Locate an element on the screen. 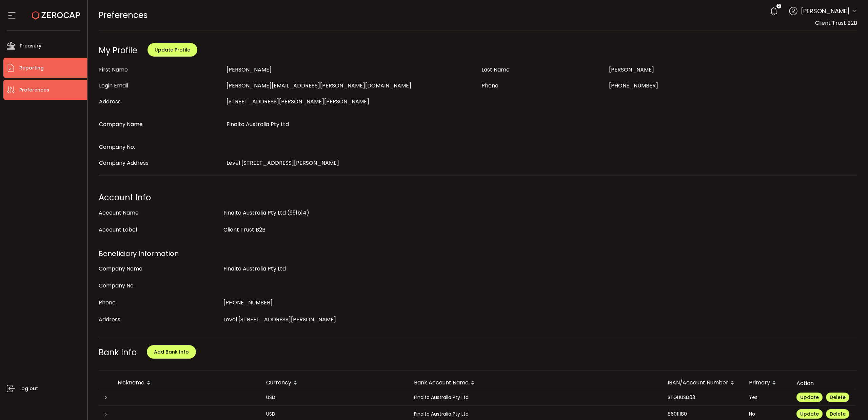  span: Treasury is located at coordinates (30, 46).